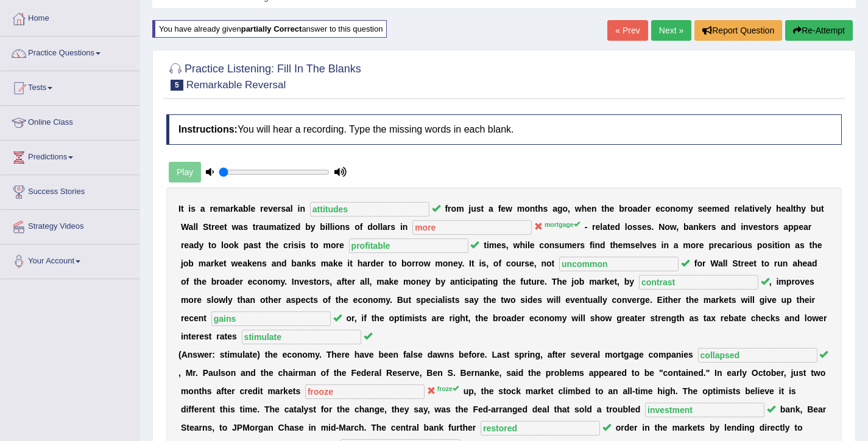 The height and width of the screenshot is (441, 868). What do you see at coordinates (472, 228) in the screenshot?
I see `input: blank` at bounding box center [472, 228].